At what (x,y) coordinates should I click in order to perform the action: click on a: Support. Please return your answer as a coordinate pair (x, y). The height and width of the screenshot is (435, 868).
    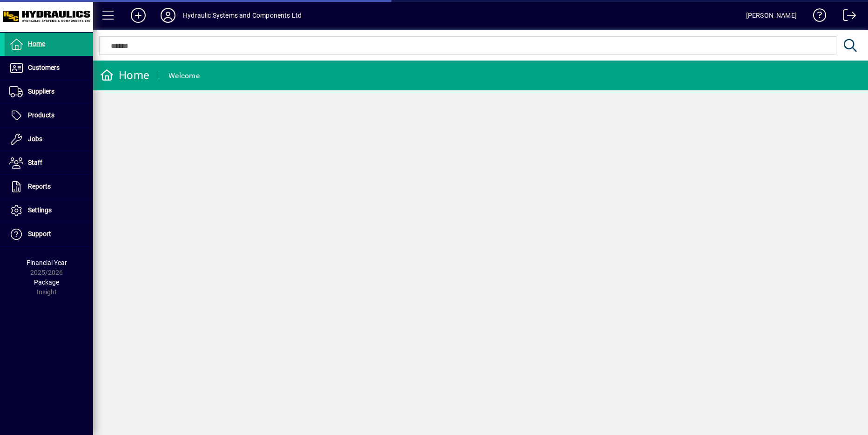
    Looking at the image, I should click on (49, 234).